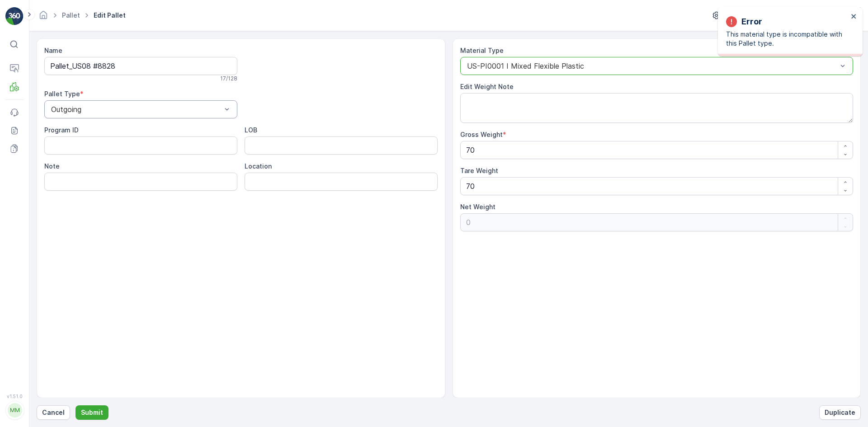 The width and height of the screenshot is (868, 427). I want to click on span: Asset Type :, so click(28, 211).